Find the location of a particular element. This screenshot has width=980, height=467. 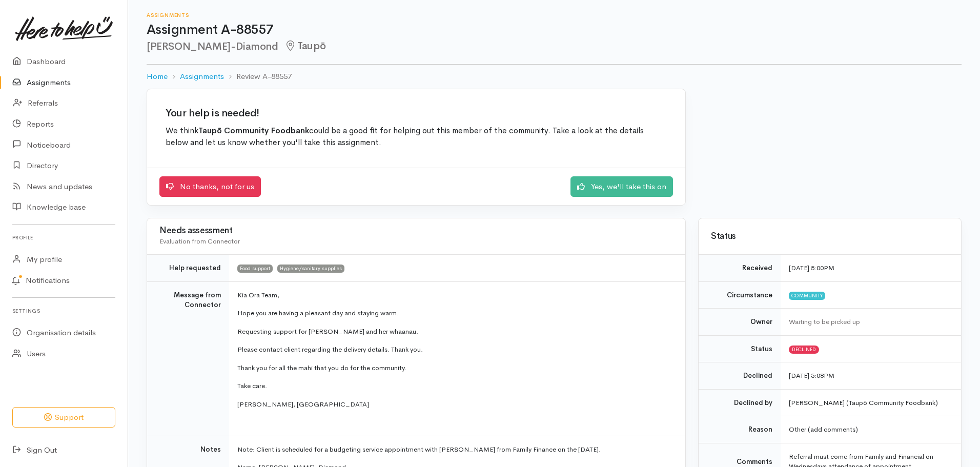

nav: breadcrumb is located at coordinates (554, 77).